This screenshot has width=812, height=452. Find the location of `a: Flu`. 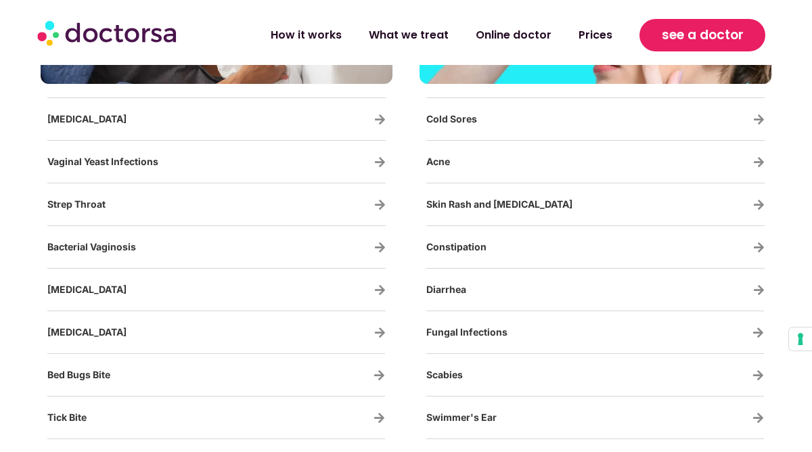

a: Flu is located at coordinates (380, 290).